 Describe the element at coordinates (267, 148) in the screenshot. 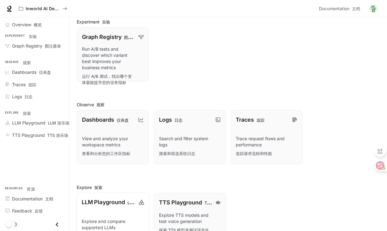

I see `p: Trace request flows and performance` at that location.